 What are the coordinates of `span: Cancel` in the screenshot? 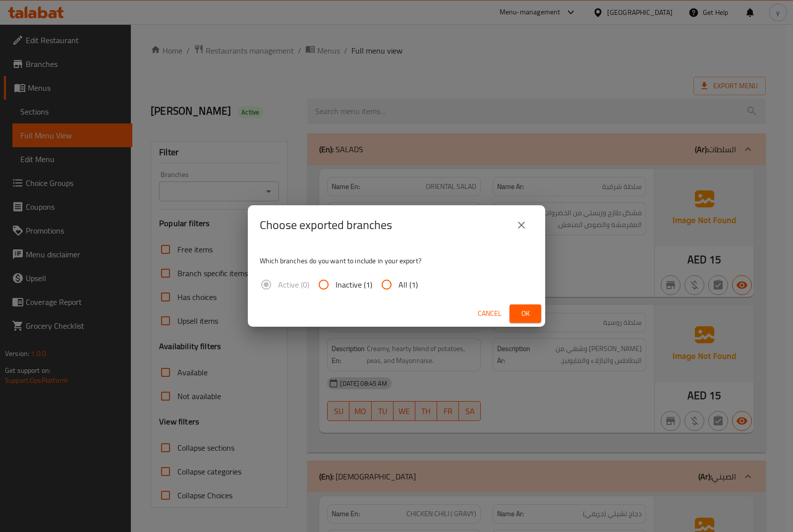 It's located at (490, 314).